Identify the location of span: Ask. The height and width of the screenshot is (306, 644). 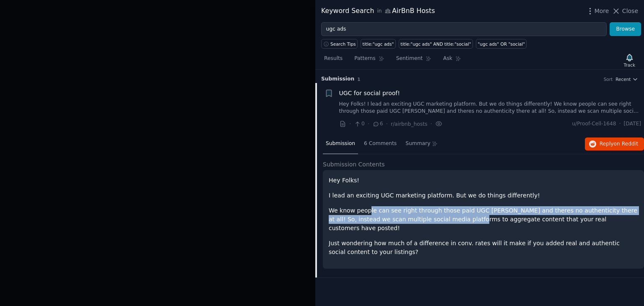
(448, 59).